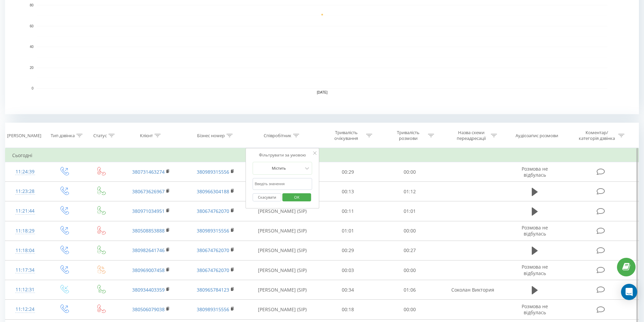  What do you see at coordinates (25, 309) in the screenshot?
I see `div: 11:12:24` at bounding box center [25, 309].